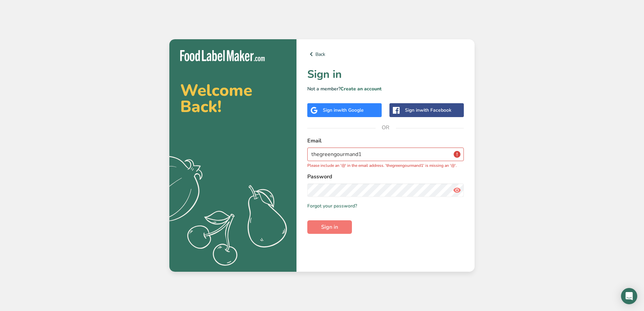  What do you see at coordinates (385, 166) in the screenshot?
I see `p: Please include an '@' in the email address. 'thegreengourmand1' is missing an '@'.` at bounding box center [385, 166].